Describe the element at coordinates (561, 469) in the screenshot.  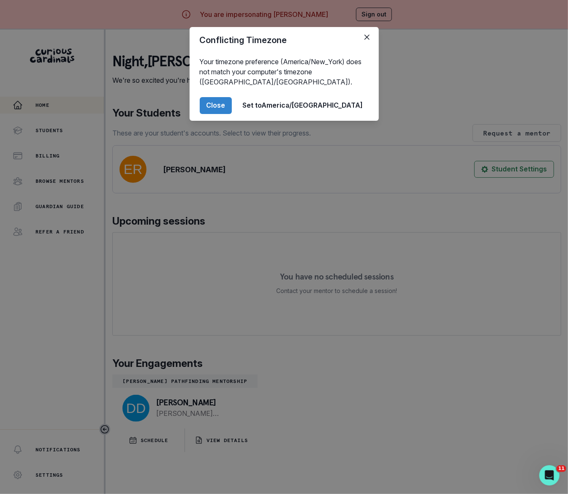
I see `span: 11` at that location.